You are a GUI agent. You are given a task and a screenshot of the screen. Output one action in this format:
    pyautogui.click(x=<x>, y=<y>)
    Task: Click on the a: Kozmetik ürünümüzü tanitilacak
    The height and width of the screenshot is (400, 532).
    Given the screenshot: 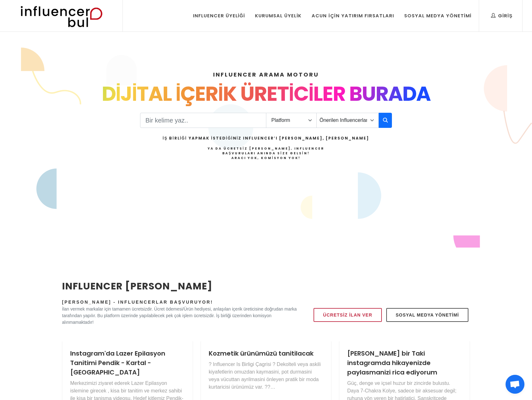 What is the action you would take?
    pyautogui.click(x=261, y=354)
    